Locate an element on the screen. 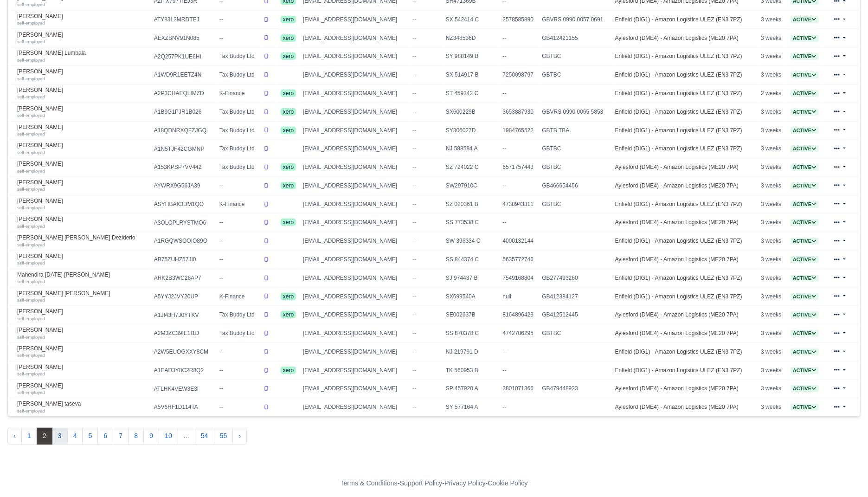  td: SS 870378 C is located at coordinates (472, 333).